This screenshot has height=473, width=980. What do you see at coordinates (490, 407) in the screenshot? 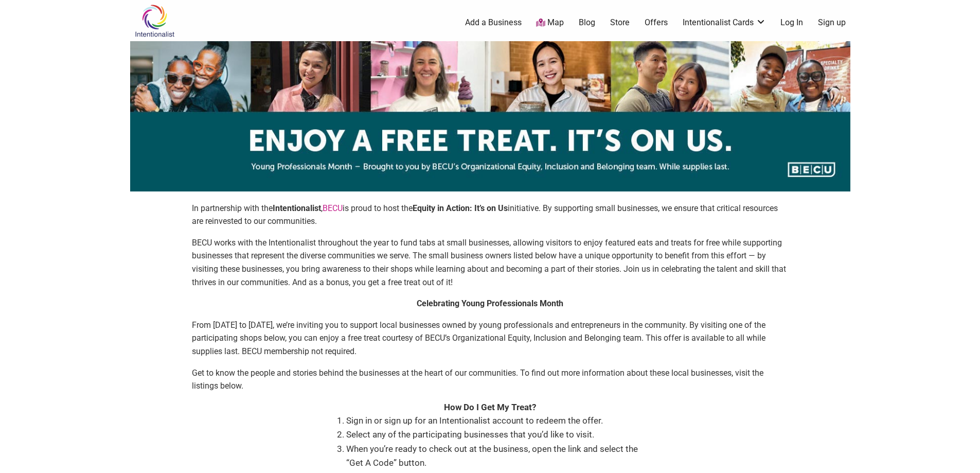
I see `strong: How Do I Get My Treat?` at bounding box center [490, 407].